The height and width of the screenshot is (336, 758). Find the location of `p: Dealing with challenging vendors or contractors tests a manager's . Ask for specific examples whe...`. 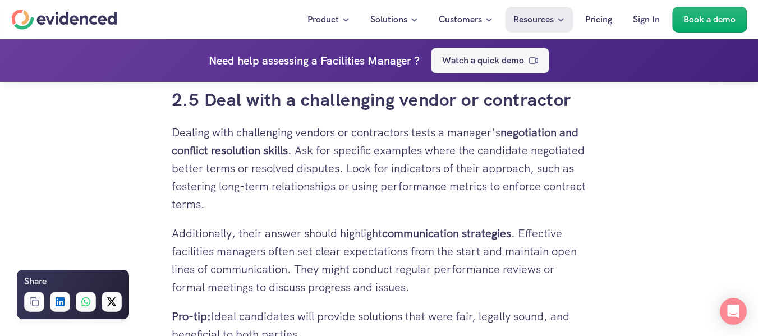

p: Dealing with challenging vendors or contractors tests a manager's . Ask for specific examples whe... is located at coordinates (379, 168).